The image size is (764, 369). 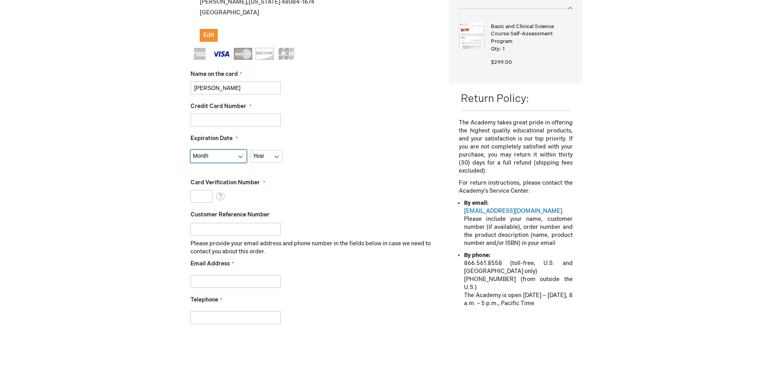 I want to click on span: Qty, so click(x=496, y=49).